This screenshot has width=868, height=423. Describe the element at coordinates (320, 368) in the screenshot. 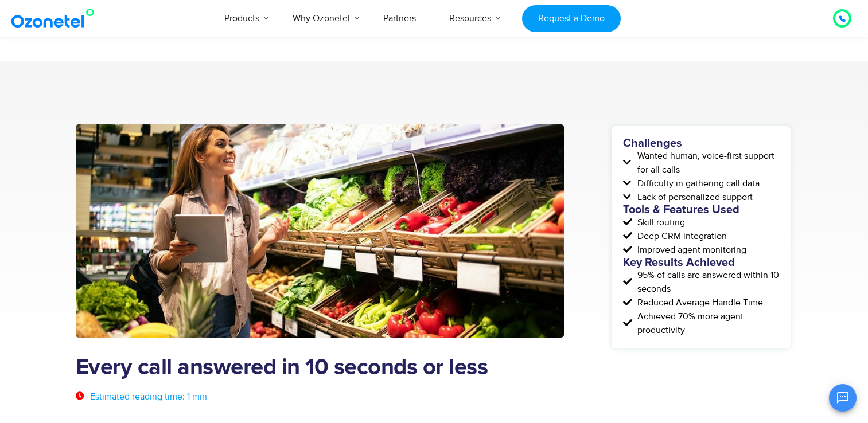

I see `h1: Every call answered in 10 seconds or less` at that location.